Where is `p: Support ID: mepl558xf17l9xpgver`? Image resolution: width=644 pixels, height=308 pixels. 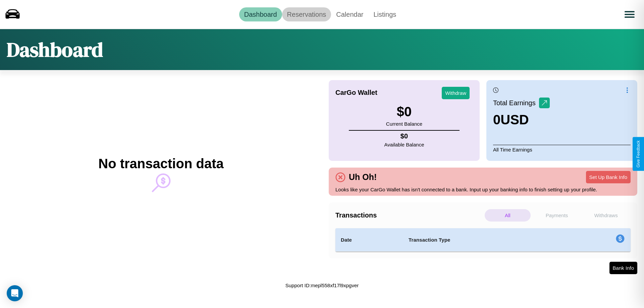 p: Support ID: mepl558xf17l9xpgver is located at coordinates (322, 286).